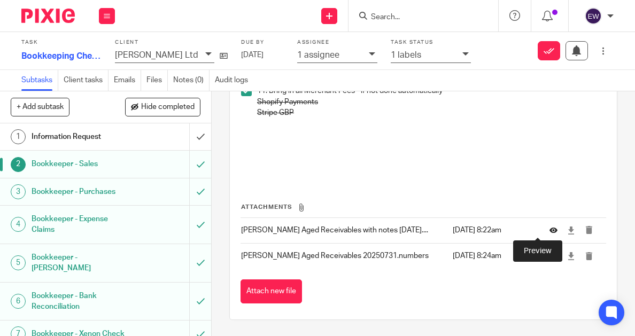 The height and width of the screenshot is (336, 635). I want to click on img: svg%3E, so click(593, 16).